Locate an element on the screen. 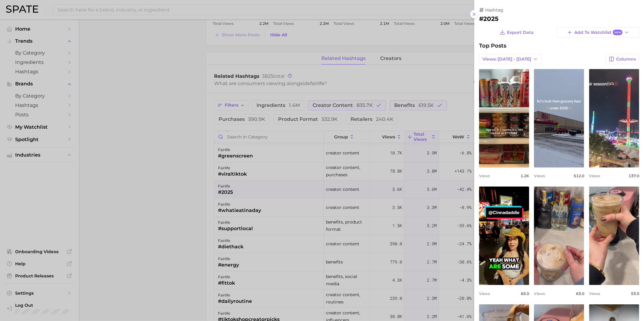 The height and width of the screenshot is (321, 644). span: 137.0 is located at coordinates (634, 176).